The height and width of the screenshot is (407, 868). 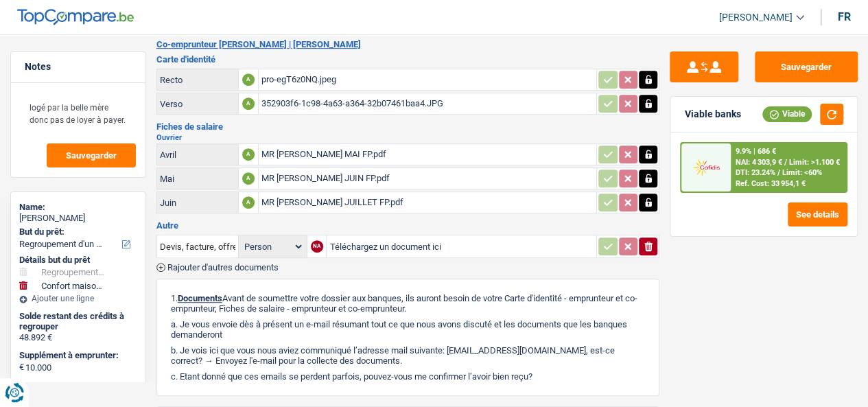 What do you see at coordinates (713, 114) in the screenshot?
I see `div: Viable banks` at bounding box center [713, 114].